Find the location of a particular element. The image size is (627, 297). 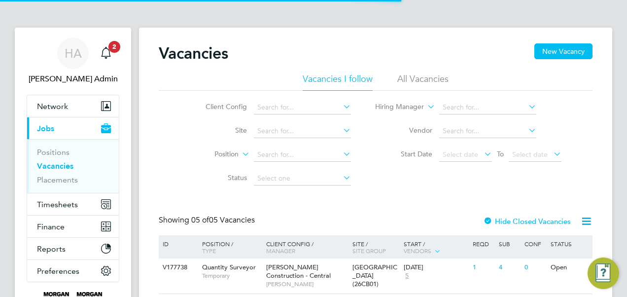

span: Finance is located at coordinates (51, 226).